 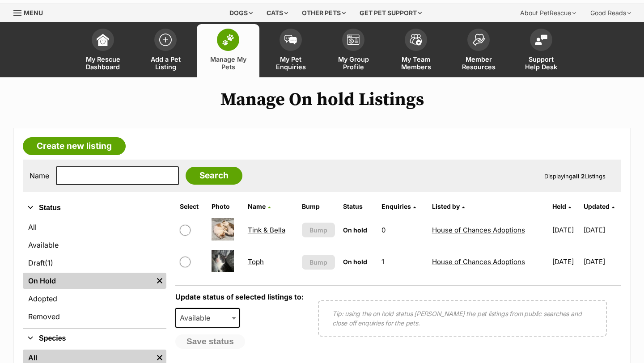 What do you see at coordinates (541, 40) in the screenshot?
I see `img: help-desk-icon-fdf02630f3aa405de69fd3d07c3f3aa587a6932b1a1747fa1d2bba05be0121f9.svg` at bounding box center [541, 40].